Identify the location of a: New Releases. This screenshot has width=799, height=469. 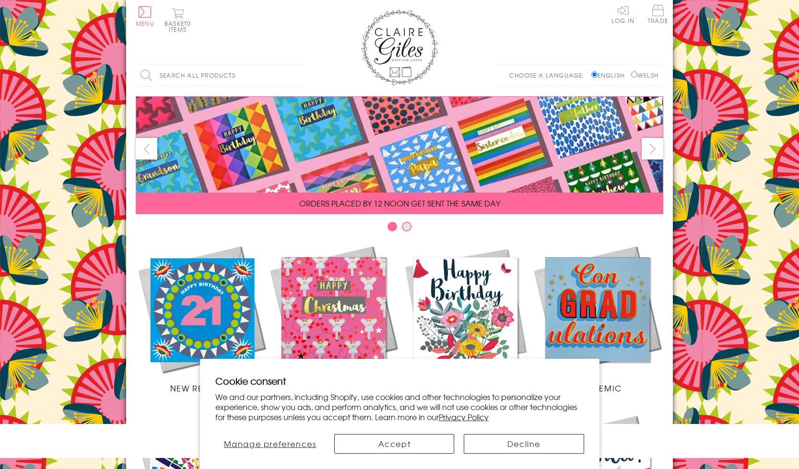
(201, 319).